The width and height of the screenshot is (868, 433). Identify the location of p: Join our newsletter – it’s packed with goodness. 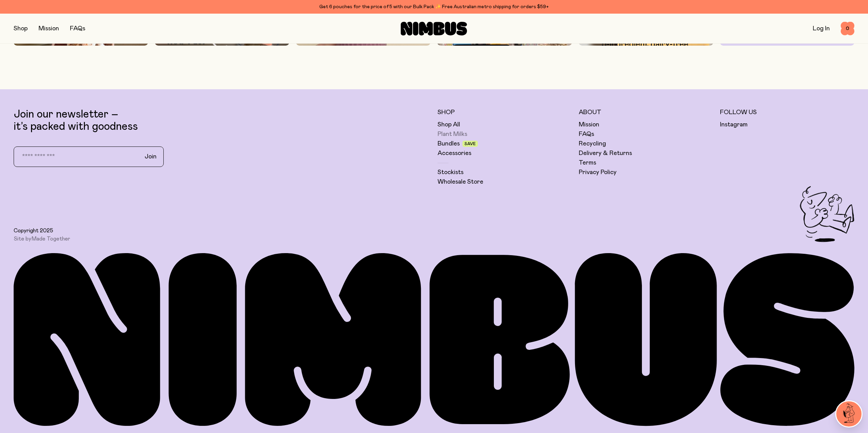
(222, 121).